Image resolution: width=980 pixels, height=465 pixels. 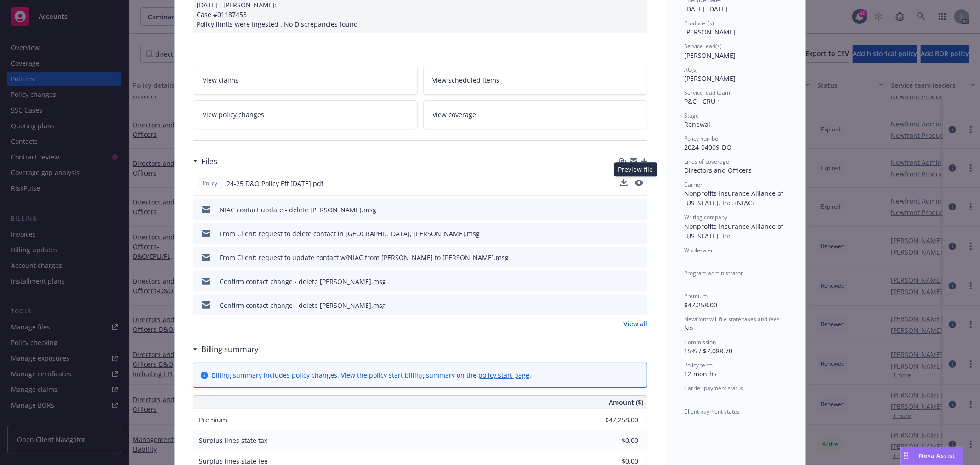 I want to click on span: Service lead team, so click(x=707, y=92).